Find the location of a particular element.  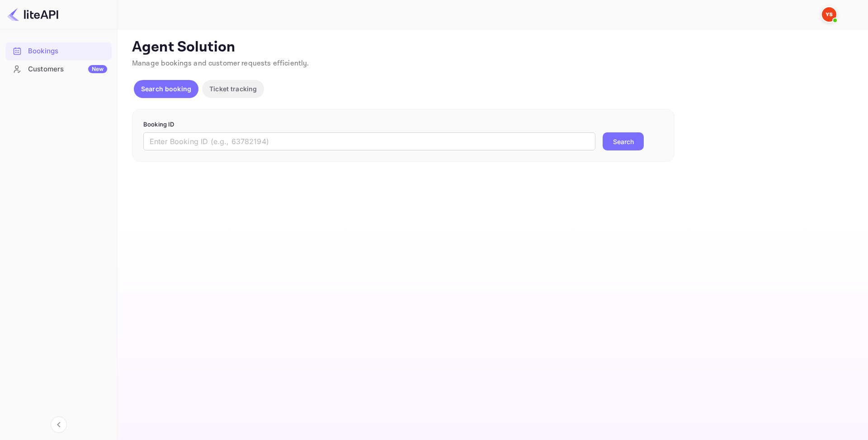

p: Ticket tracking is located at coordinates (233, 89).